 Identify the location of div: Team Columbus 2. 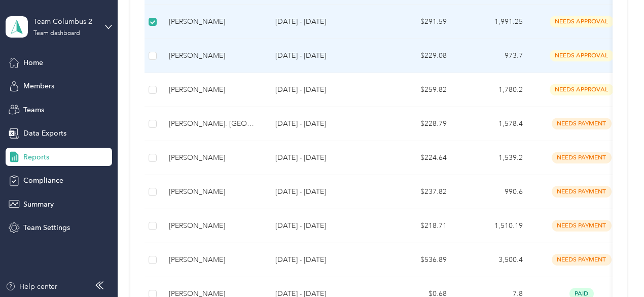
(65, 21).